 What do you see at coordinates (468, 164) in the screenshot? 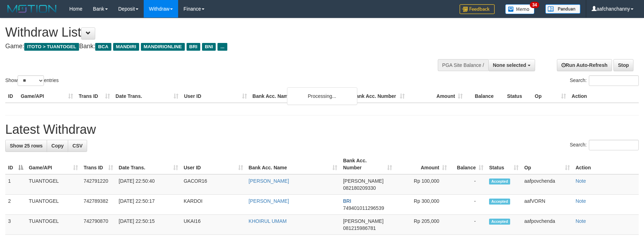
I see `th: Balance: activate to sort column ascending` at bounding box center [468, 164].